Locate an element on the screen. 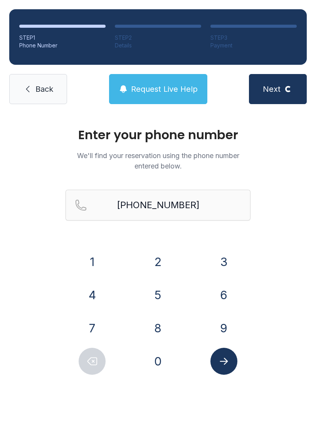  span: Next is located at coordinates (272, 89).